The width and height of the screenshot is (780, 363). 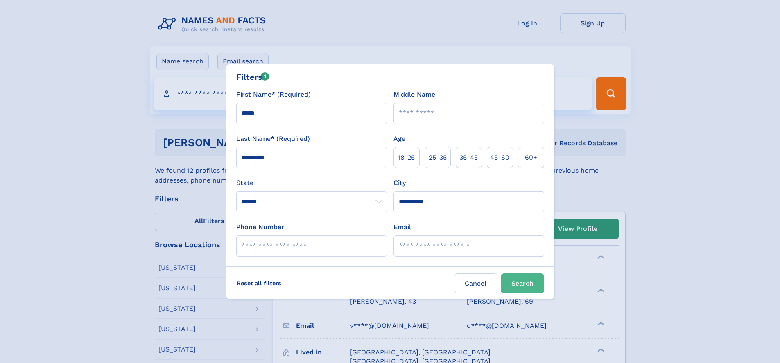 I want to click on label: City, so click(x=399, y=183).